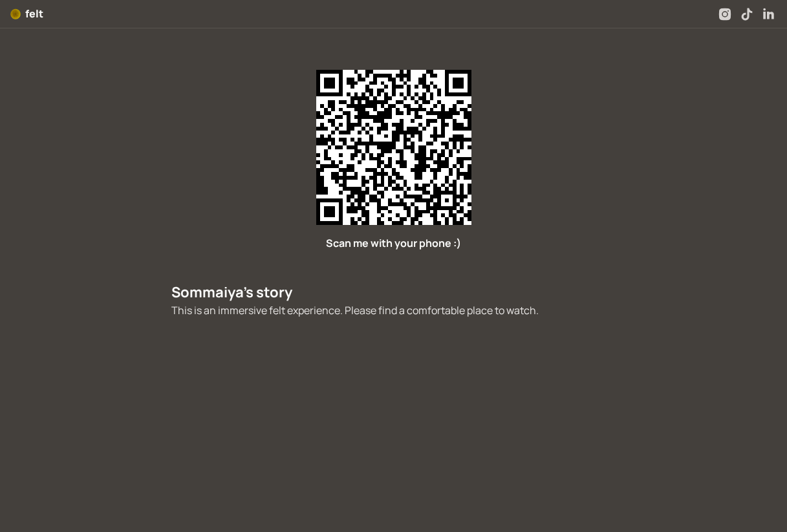  What do you see at coordinates (394, 292) in the screenshot?
I see `h1: Sommaiya 's story` at bounding box center [394, 292].